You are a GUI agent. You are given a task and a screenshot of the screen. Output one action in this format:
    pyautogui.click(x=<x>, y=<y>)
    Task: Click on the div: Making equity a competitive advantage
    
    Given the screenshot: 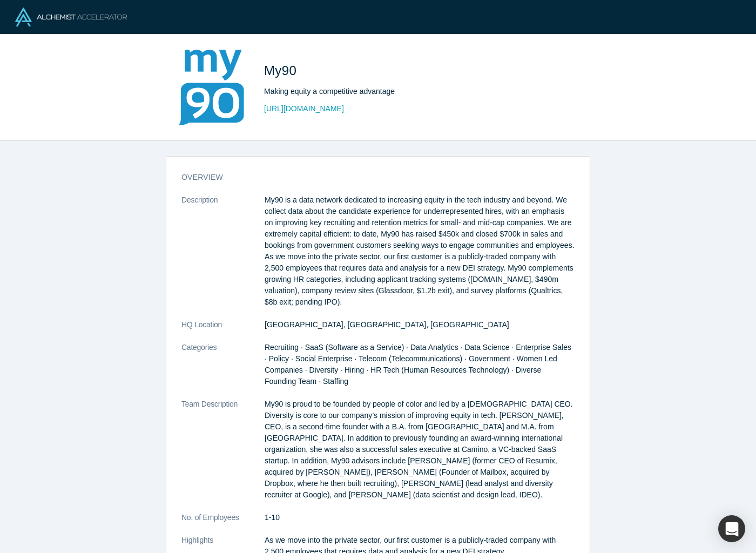 What is the action you would take?
    pyautogui.click(x=415, y=91)
    